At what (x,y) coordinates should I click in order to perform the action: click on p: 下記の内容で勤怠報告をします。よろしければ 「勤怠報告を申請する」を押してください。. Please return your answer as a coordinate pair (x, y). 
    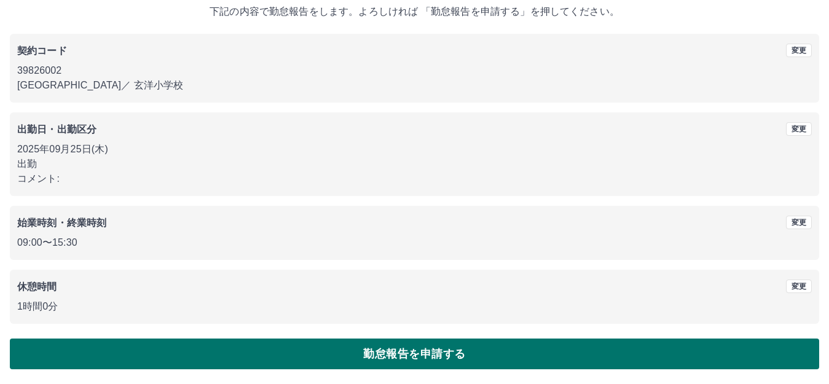
    Looking at the image, I should click on (414, 12).